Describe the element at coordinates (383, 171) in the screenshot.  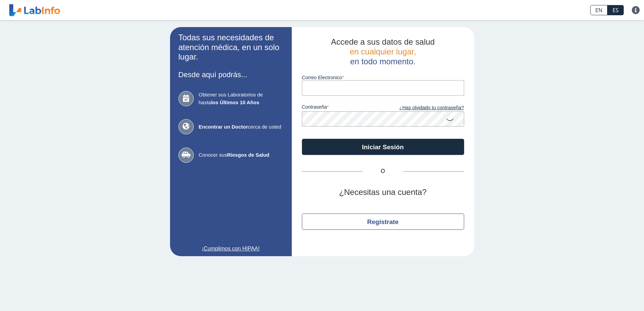
I see `span: O` at that location.